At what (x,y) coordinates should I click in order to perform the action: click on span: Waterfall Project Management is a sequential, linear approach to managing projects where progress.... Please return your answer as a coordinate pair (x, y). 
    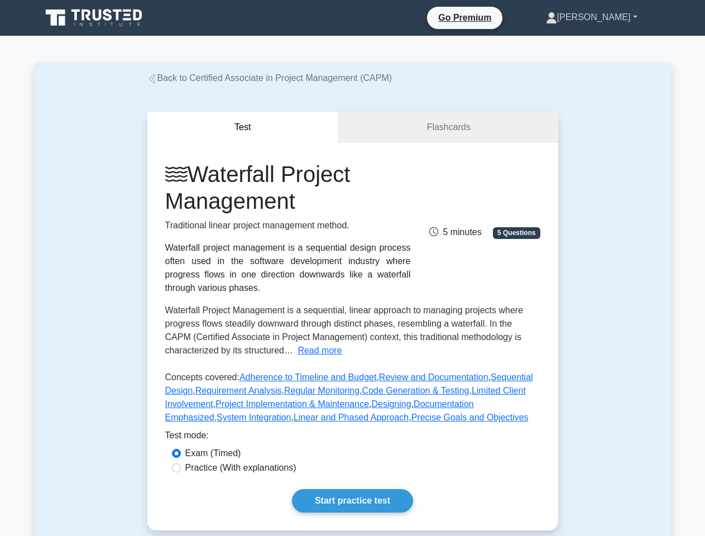
    Looking at the image, I should click on (344, 330).